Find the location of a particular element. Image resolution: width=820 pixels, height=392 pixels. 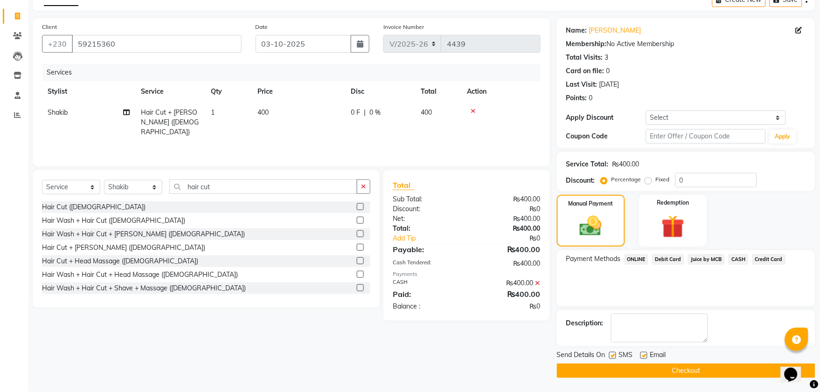

label: Date is located at coordinates (262, 27).